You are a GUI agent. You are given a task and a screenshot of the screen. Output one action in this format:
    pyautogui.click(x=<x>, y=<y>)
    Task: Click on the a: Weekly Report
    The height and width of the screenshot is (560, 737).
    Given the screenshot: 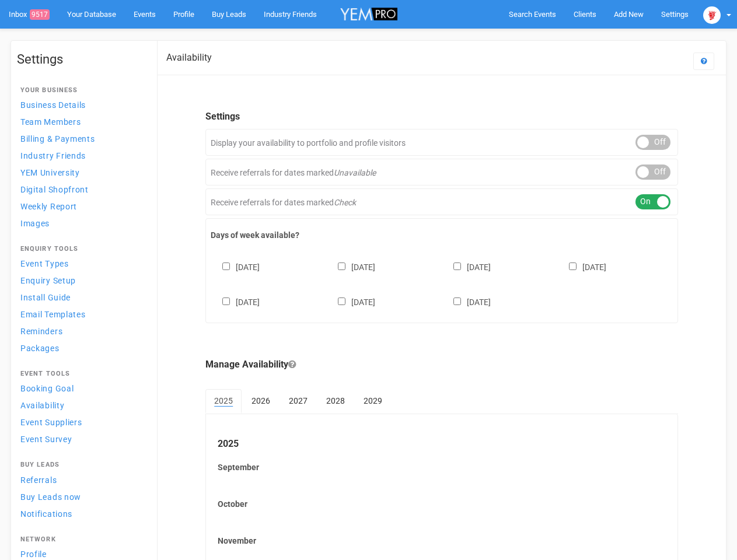 What is the action you would take?
    pyautogui.click(x=81, y=206)
    